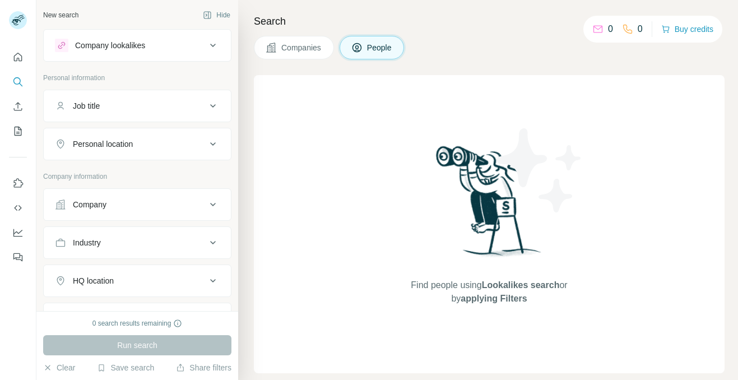  What do you see at coordinates (687, 29) in the screenshot?
I see `button: Buy credits` at bounding box center [687, 29].